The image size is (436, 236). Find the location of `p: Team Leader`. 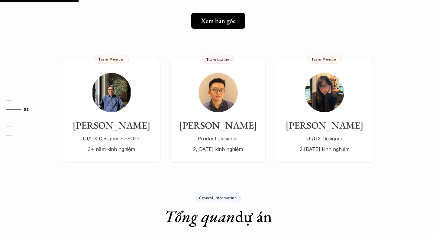

p: Team Leader is located at coordinates (218, 59).